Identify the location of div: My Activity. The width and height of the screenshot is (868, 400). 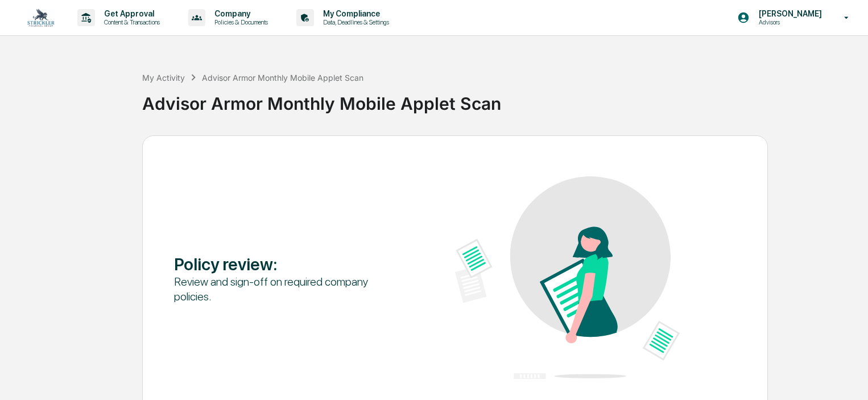
(163, 78).